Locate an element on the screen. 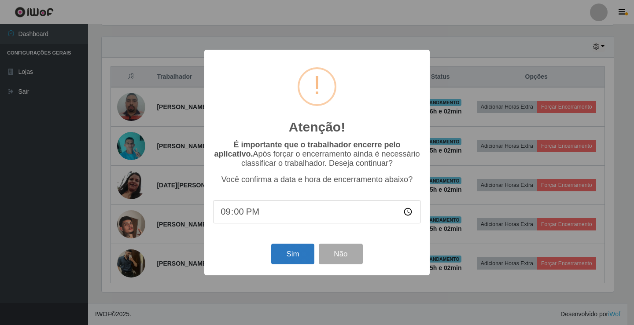 This screenshot has width=634, height=325. p: Após forçar o encerramento ainda é necessário classificar o trabalhador. Deseja continuar? is located at coordinates (317, 154).